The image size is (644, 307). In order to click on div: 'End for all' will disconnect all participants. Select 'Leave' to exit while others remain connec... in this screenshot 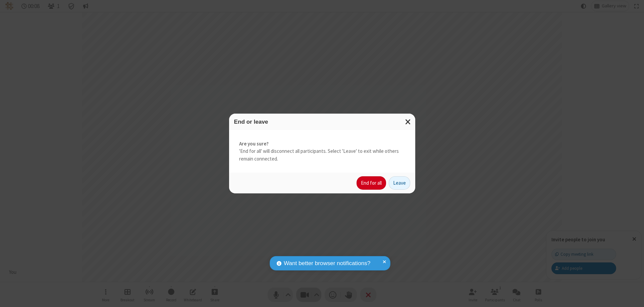, I will do `click(322, 152)`.